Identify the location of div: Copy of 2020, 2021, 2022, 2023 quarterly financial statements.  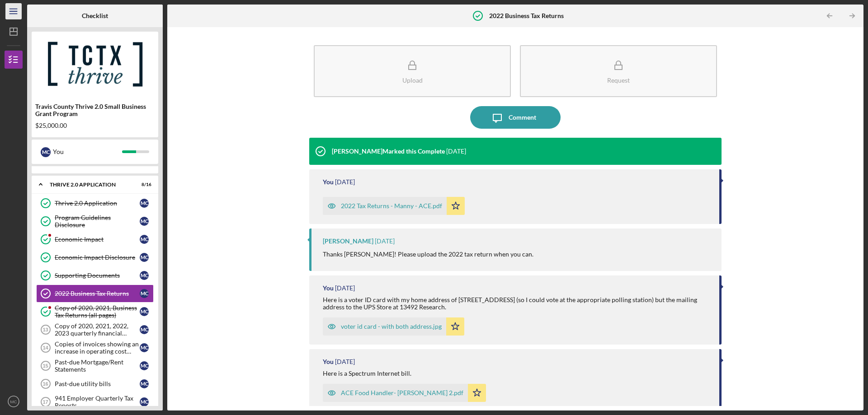
(97, 330).